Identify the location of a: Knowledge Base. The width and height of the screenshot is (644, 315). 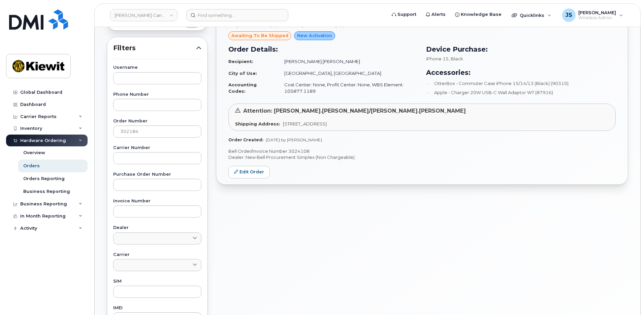
(479, 15).